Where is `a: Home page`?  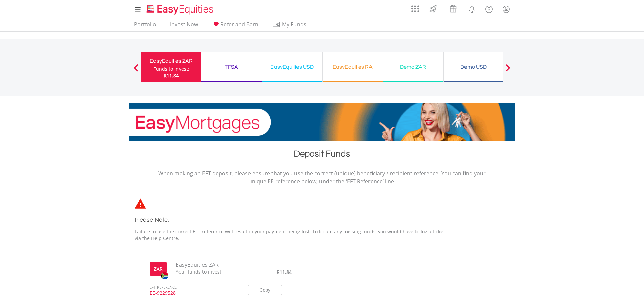 a: Home page is located at coordinates (180, 9).